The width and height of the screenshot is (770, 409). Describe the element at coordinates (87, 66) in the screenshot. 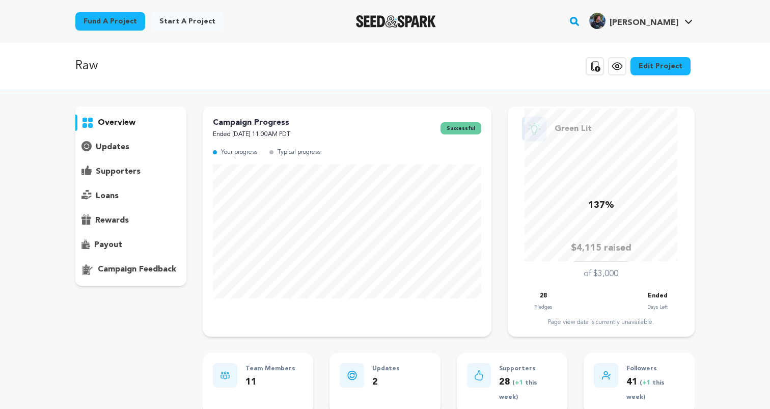

I see `p: Raw` at that location.